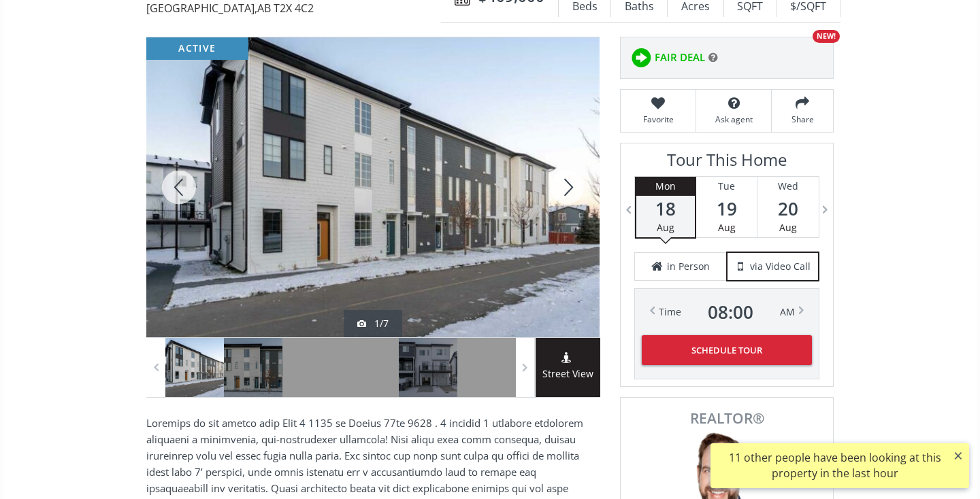 The height and width of the screenshot is (499, 980). What do you see at coordinates (780, 266) in the screenshot?
I see `span: via Video Call` at bounding box center [780, 266].